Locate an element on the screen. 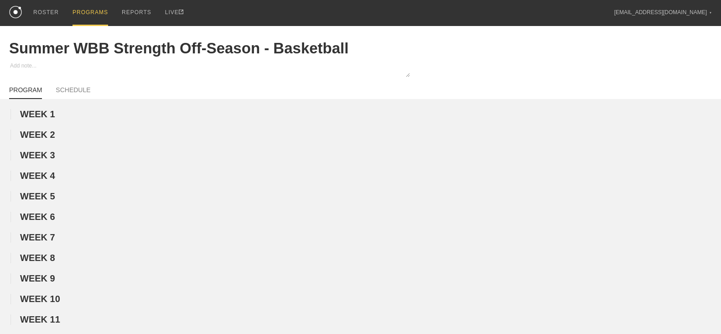 The image size is (721, 334). span: WEEK 3 is located at coordinates (37, 155).